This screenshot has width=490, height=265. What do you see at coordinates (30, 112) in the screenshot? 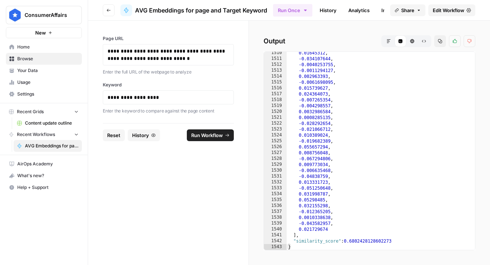
I see `span: Recent Grids` at bounding box center [30, 112].